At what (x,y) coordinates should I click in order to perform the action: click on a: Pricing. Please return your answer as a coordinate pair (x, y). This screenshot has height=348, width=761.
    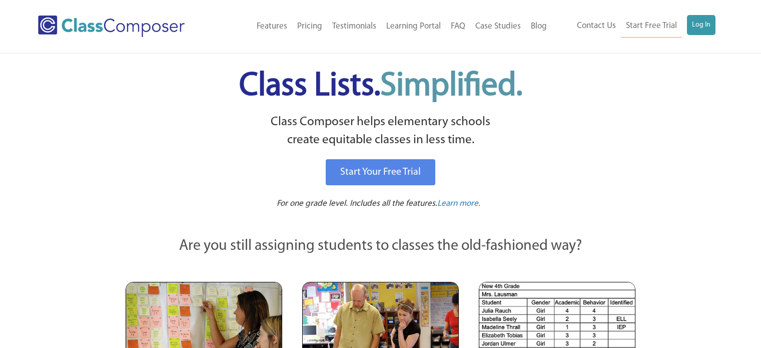
    Looking at the image, I should click on (310, 27).